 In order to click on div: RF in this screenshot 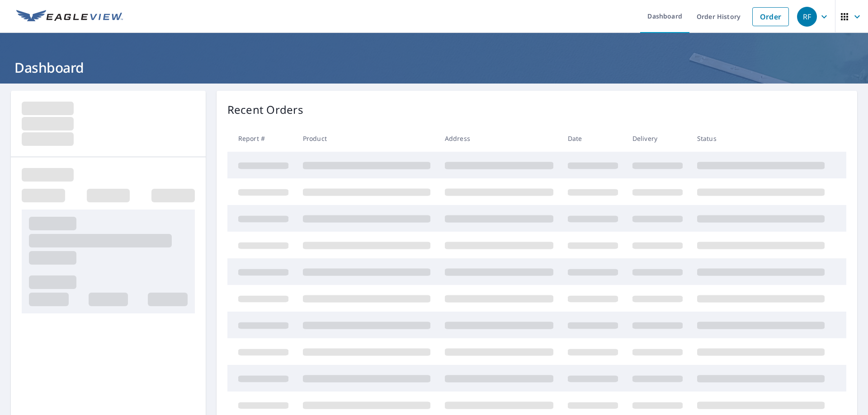, I will do `click(807, 17)`.